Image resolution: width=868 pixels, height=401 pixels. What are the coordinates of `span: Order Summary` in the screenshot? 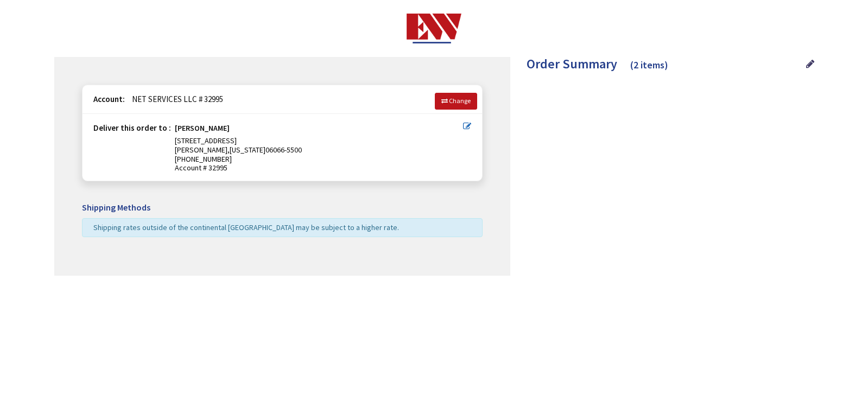 It's located at (572, 64).